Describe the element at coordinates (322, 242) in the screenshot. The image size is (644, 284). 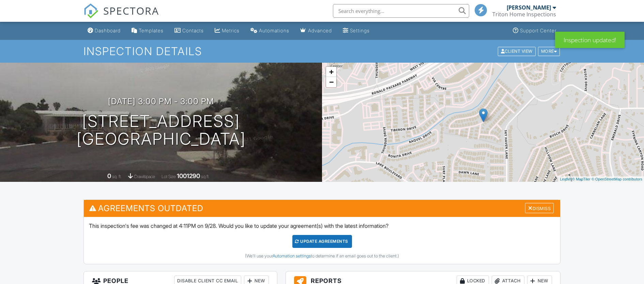
I see `div: Update Agreements` at that location.